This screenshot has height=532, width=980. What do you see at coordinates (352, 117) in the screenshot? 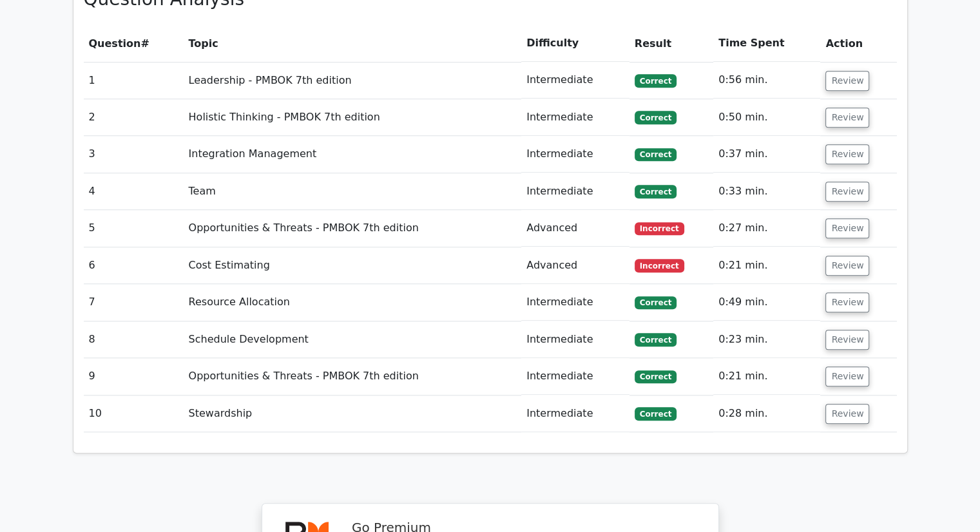
I see `td: Holistic Thinking - PMBOK 7th edition` at bounding box center [352, 117].